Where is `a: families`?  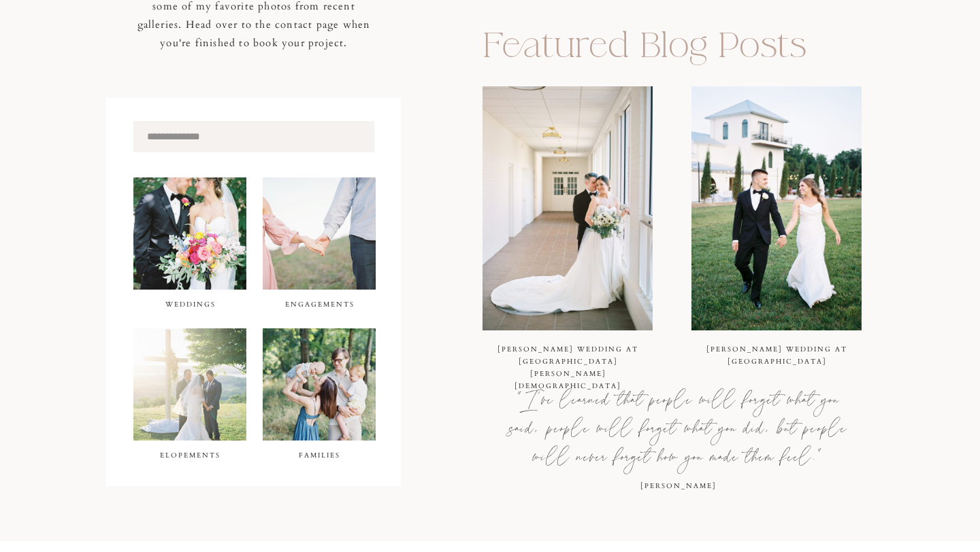
a: families is located at coordinates (319, 459).